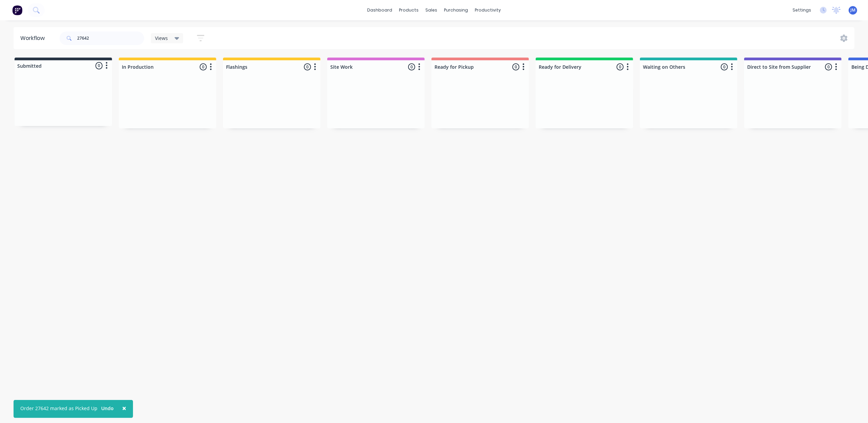 Image resolution: width=868 pixels, height=423 pixels. What do you see at coordinates (488, 10) in the screenshot?
I see `div: productivity` at bounding box center [488, 10].